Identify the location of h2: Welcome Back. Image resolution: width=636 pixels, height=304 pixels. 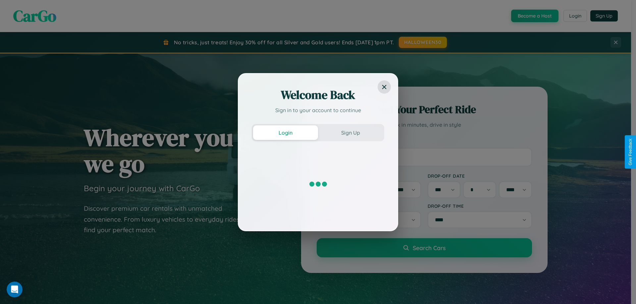
(318, 95).